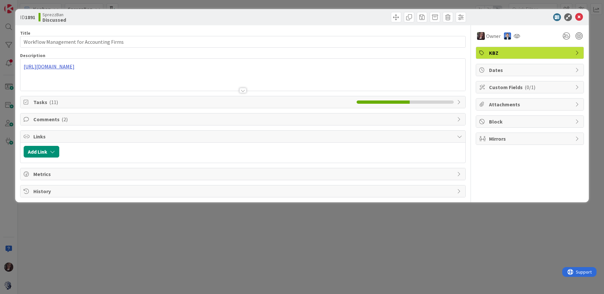 The width and height of the screenshot is (604, 294). What do you see at coordinates (530, 87) in the screenshot?
I see `span: Custom Fields` at bounding box center [530, 87].